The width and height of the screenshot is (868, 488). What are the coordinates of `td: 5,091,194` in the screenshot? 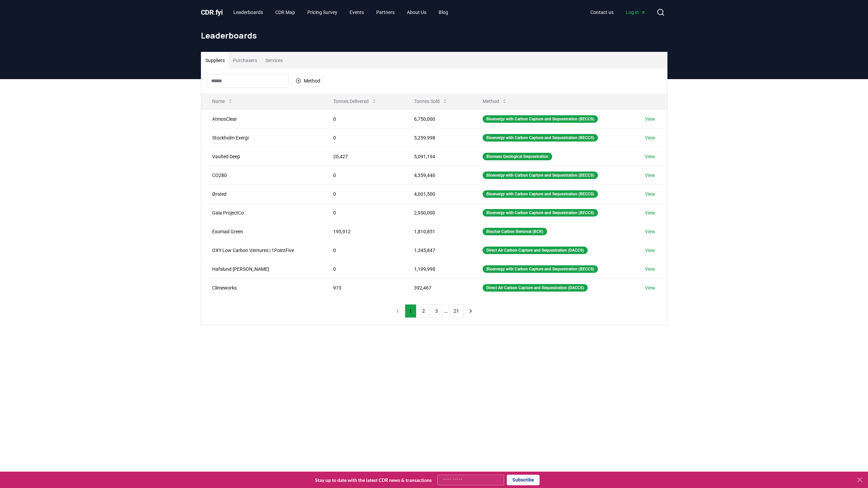 It's located at (437, 156).